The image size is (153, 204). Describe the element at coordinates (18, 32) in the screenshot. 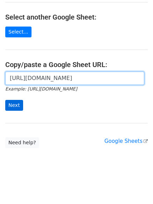

I see `a: Select...` at that location.